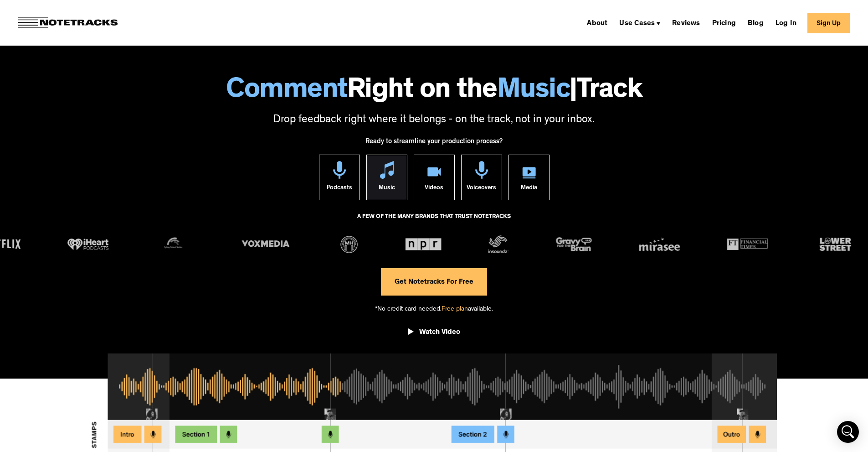  Describe the element at coordinates (434, 120) in the screenshot. I see `p: Drop feedback right where it belongs - on the track, not in your inbox.` at that location.